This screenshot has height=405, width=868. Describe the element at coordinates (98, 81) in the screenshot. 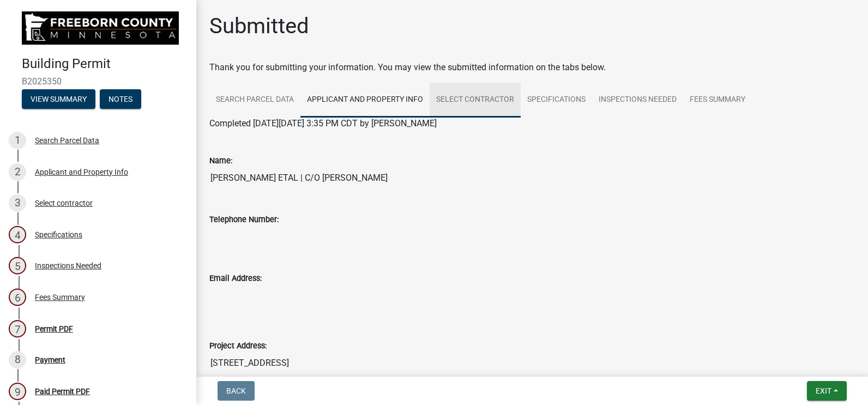

I see `span: B2025350` at that location.